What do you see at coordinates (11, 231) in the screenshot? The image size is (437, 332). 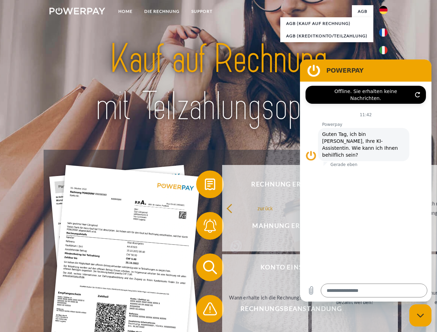 I see `button: Datei hochladen` at bounding box center [11, 231].